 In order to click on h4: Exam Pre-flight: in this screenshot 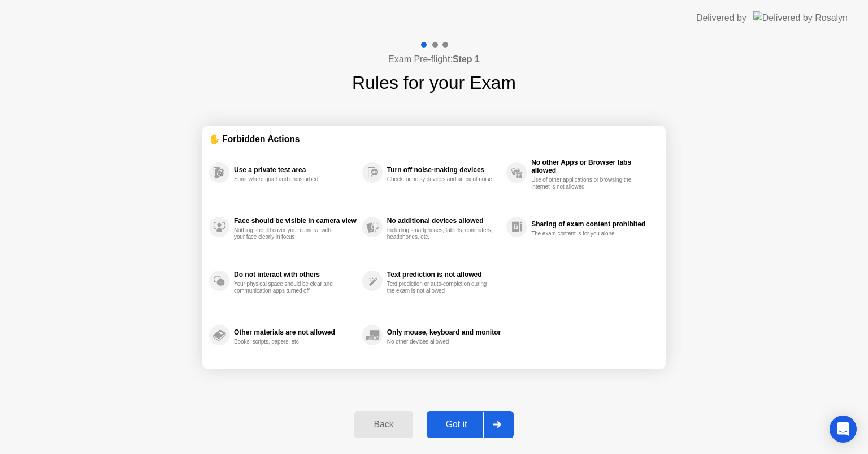, I will do `click(434, 59)`.